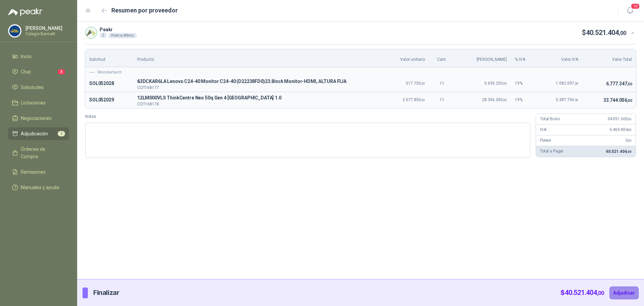 This screenshot has width=644, height=306. What do you see at coordinates (551, 151) in the screenshot?
I see `p: Total a Pagar` at bounding box center [551, 151].